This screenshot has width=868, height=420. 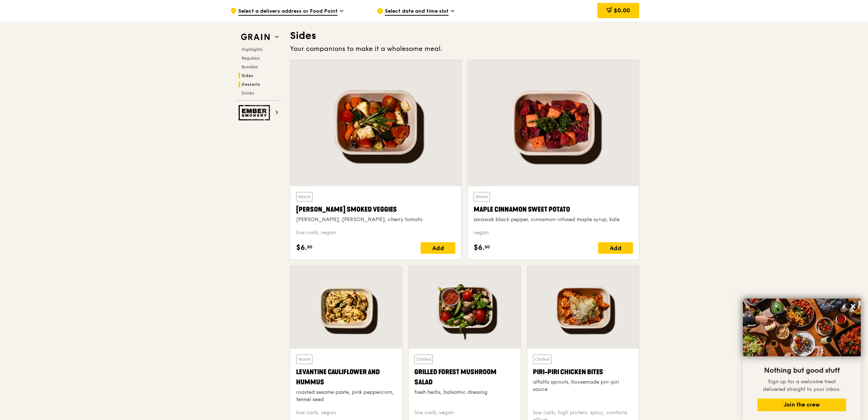 What do you see at coordinates (252, 49) in the screenshot?
I see `span: Highlights` at bounding box center [252, 49].